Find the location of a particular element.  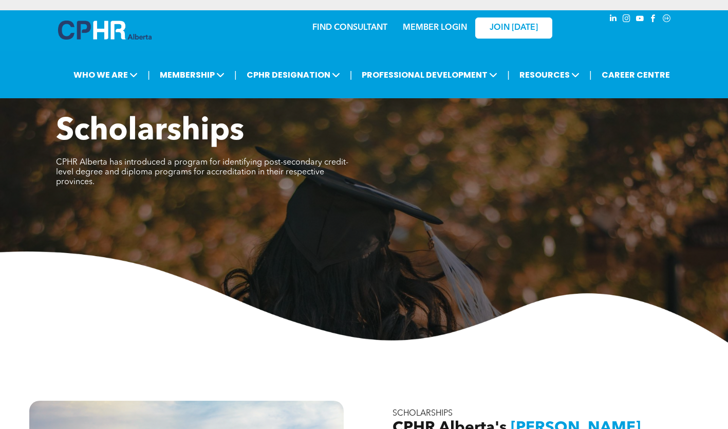

span: CPHR DESIGNATION is located at coordinates (294, 75).